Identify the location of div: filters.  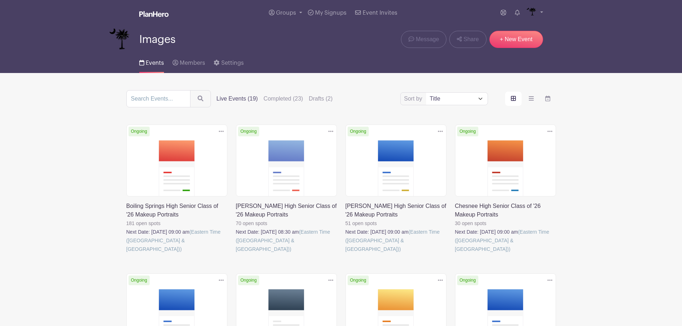
(275, 99).